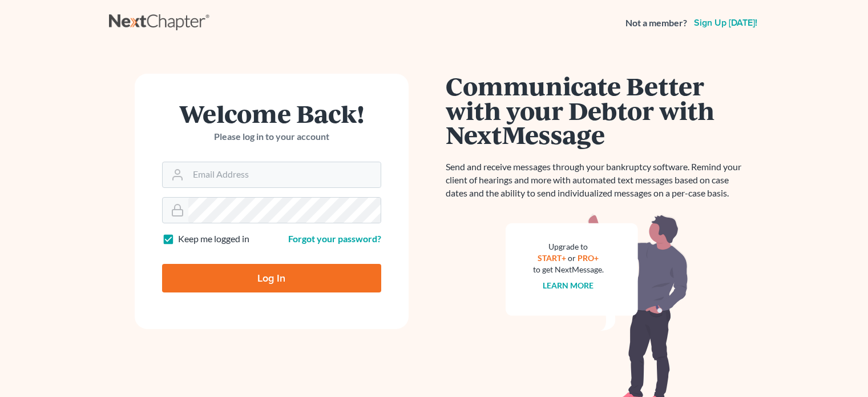 The height and width of the screenshot is (397, 868). I want to click on strong: Not a member?, so click(656, 23).